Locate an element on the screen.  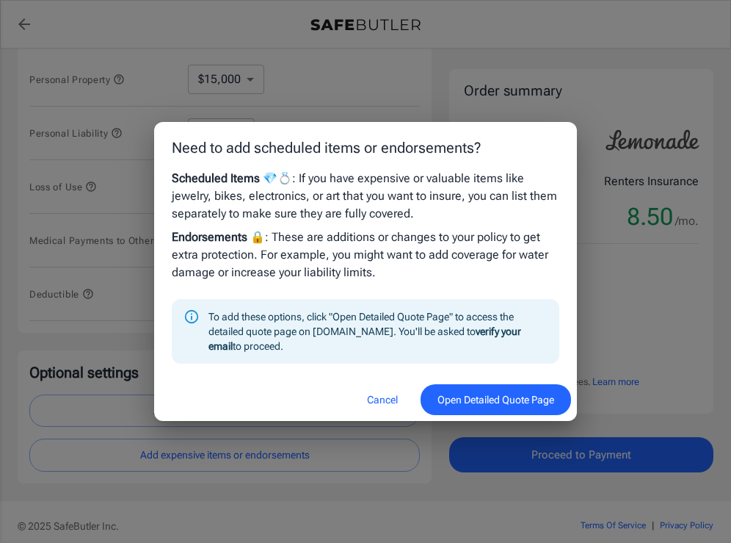
strong: Scheduled Items 💎💍 is located at coordinates (232, 178).